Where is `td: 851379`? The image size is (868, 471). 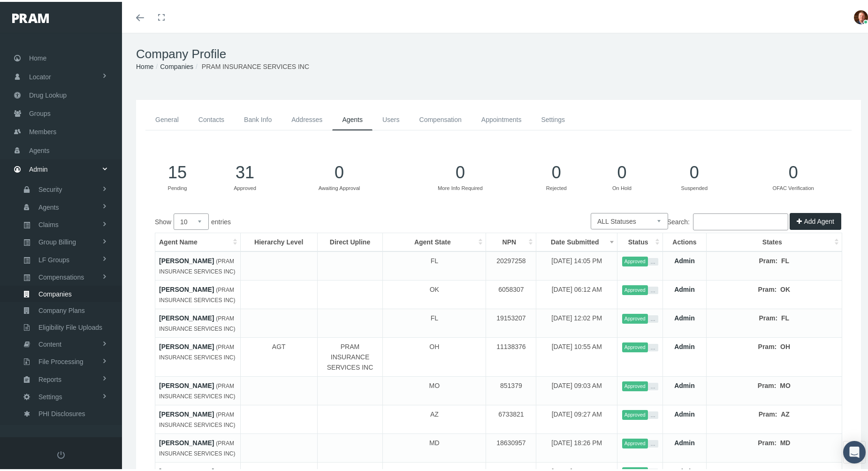 td: 851379 is located at coordinates (511, 389).